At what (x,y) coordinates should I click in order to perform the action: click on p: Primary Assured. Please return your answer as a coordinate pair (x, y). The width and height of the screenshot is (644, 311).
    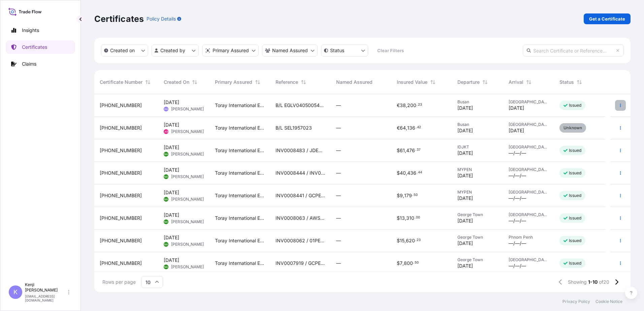
    Looking at the image, I should click on (231, 51).